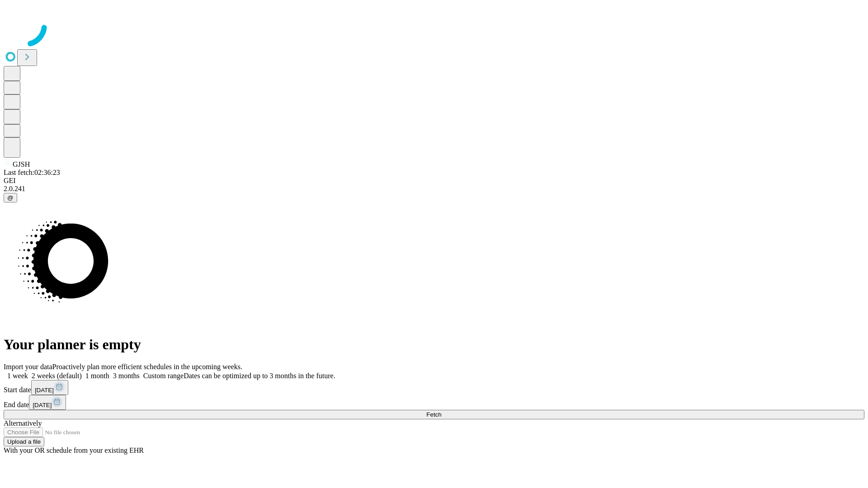  Describe the element at coordinates (97, 375) in the screenshot. I see `span: 1 month` at that location.